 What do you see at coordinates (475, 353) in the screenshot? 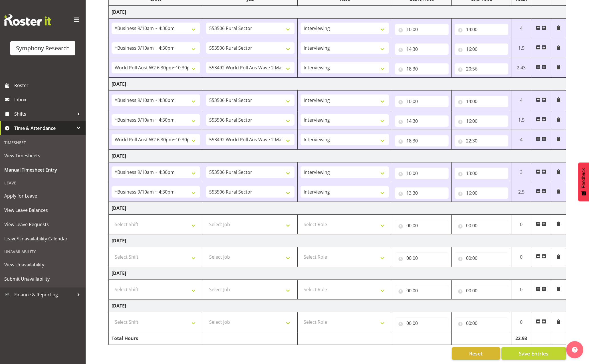
I see `span: Reset` at bounding box center [475, 353].